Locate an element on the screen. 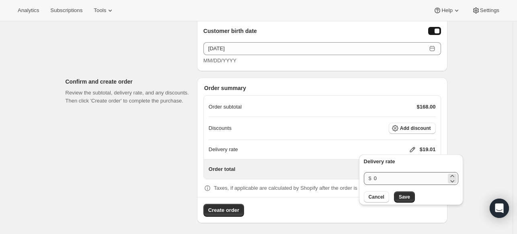 The width and height of the screenshot is (517, 234). button: Settings is located at coordinates (486, 10).